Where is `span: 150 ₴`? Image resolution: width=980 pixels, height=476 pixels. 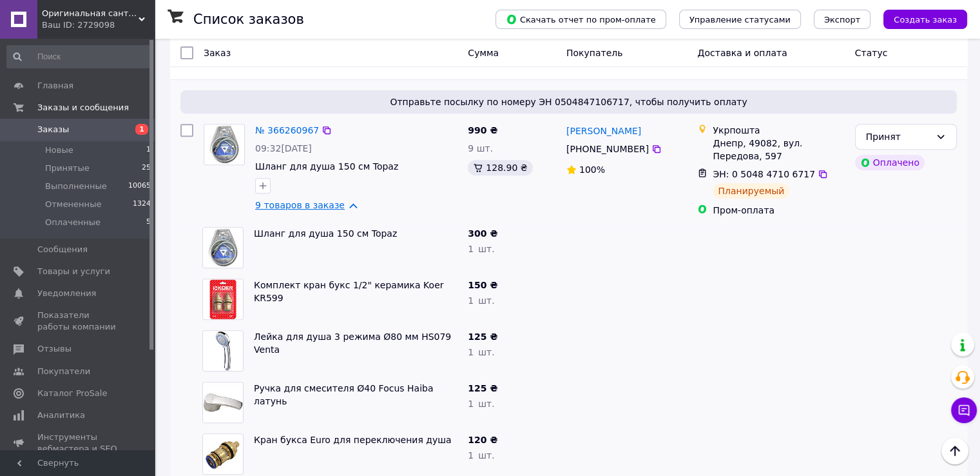 span: 150 ₴ is located at coordinates (483, 285).